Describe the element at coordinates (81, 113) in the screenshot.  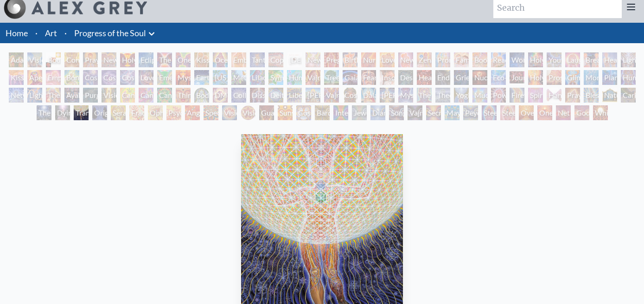
I see `div: Transfiguration` at that location.